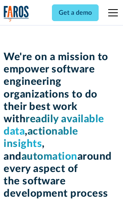 Image resolution: width=123 pixels, height=219 pixels. What do you see at coordinates (16, 14) in the screenshot?
I see `a: home` at bounding box center [16, 14].